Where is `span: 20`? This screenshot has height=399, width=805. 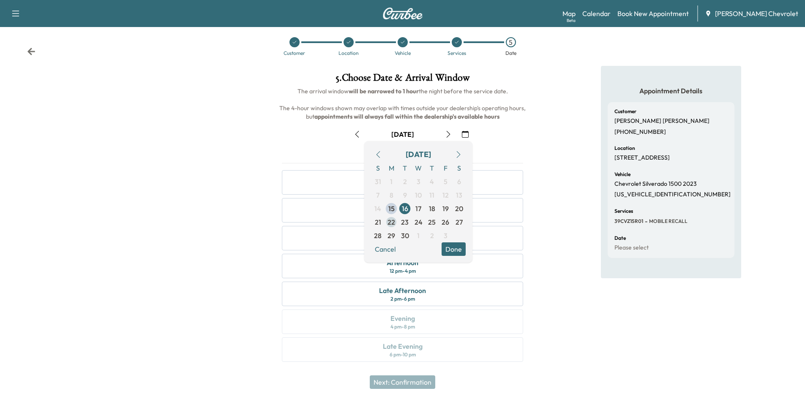 span: 20 is located at coordinates (459, 209).